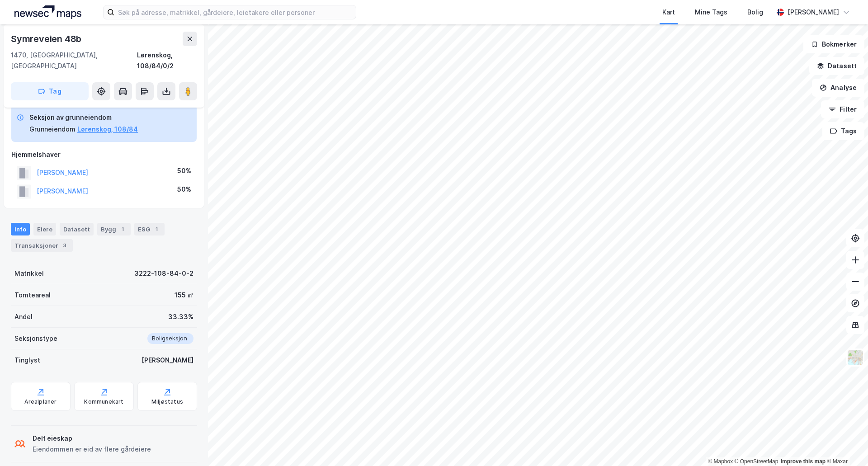 The height and width of the screenshot is (466, 868). I want to click on input: Søk på adresse, matrikkel, gårdeiere, leietakere eller personer, so click(235, 12).